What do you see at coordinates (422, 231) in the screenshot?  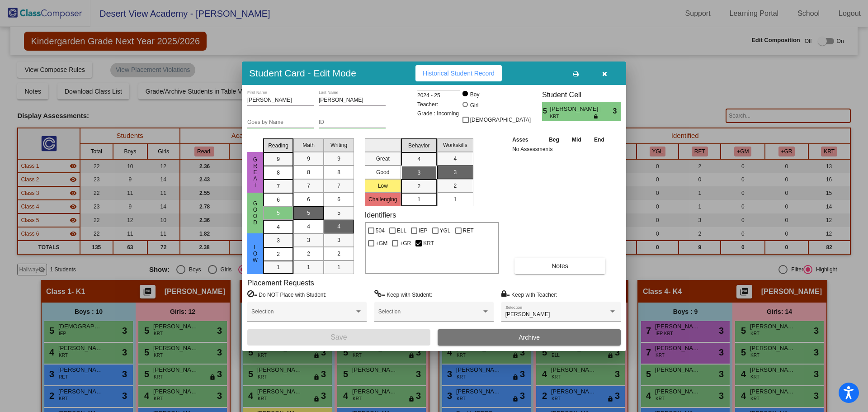 I see `span: IEP` at bounding box center [422, 231].